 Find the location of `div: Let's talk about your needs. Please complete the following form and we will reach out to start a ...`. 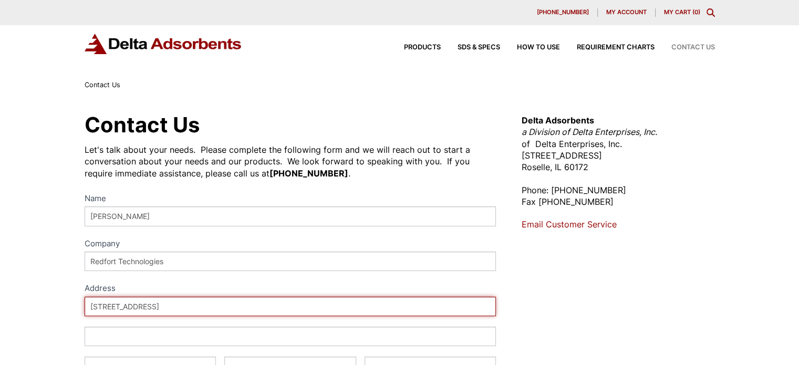

div: Let's talk about your needs. Please complete the following form and we will reach out to start a ... is located at coordinates (290, 161).